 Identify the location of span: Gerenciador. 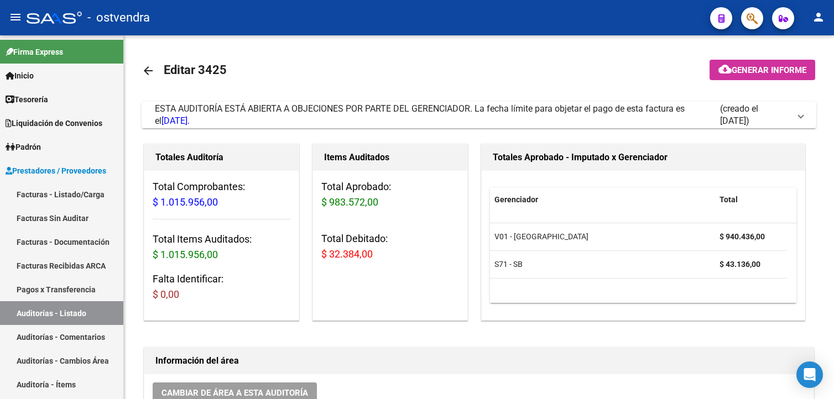
(516, 200).